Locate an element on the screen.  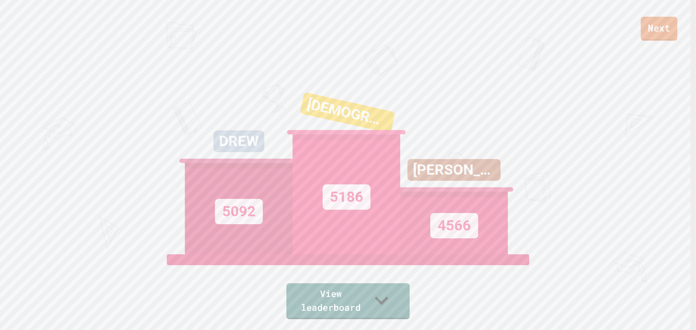
div: 4566 is located at coordinates (454, 226).